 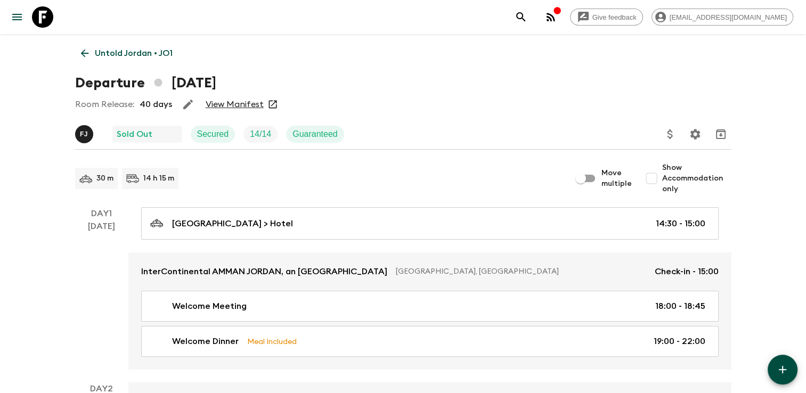 I want to click on div: Trip Fill, so click(x=260, y=134).